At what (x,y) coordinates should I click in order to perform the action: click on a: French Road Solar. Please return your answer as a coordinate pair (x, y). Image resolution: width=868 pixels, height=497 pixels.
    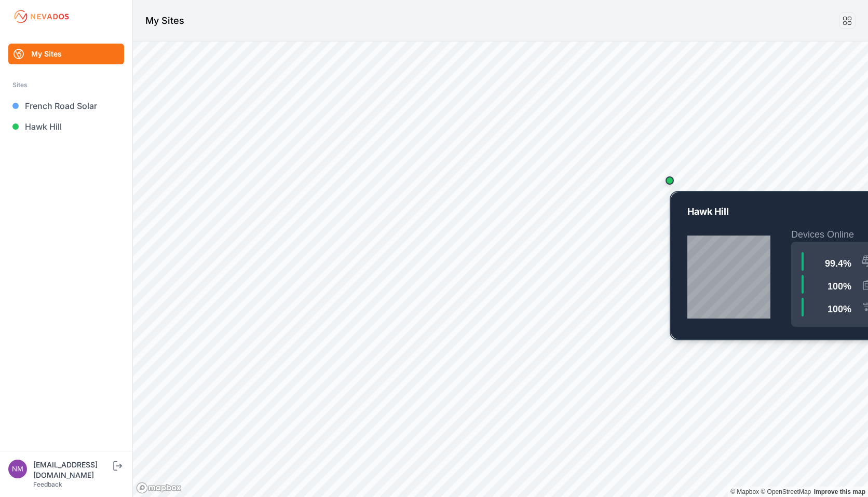
    Looking at the image, I should click on (66, 106).